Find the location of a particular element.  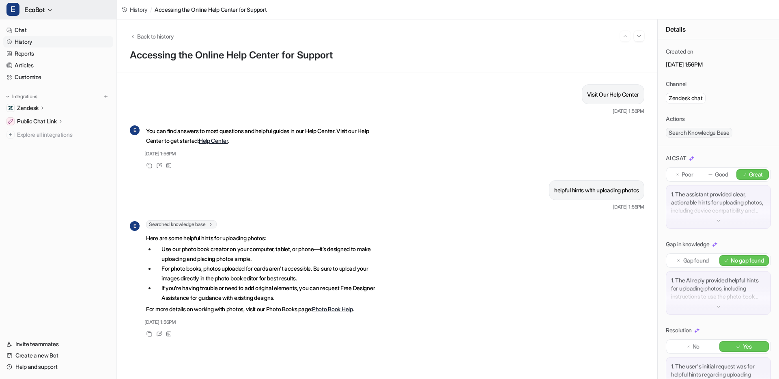

span: Search Knowledge Base is located at coordinates (699, 133).